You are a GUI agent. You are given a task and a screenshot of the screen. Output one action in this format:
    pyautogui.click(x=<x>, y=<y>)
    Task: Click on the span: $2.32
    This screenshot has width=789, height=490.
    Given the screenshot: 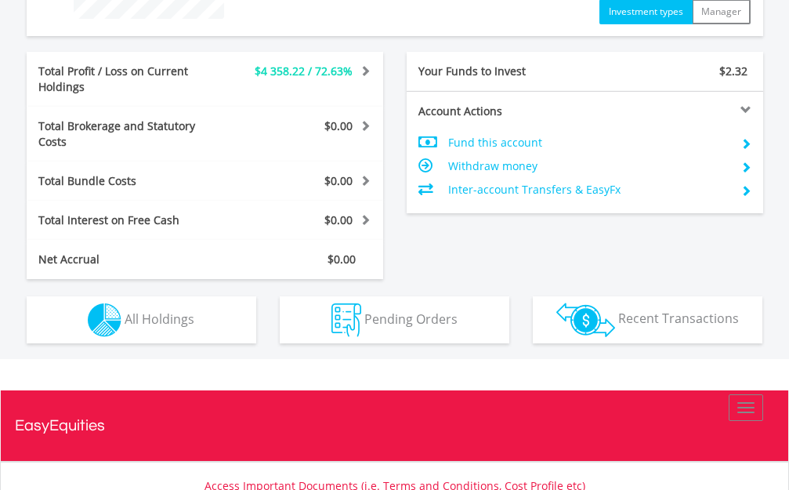 What is the action you would take?
    pyautogui.click(x=734, y=71)
    